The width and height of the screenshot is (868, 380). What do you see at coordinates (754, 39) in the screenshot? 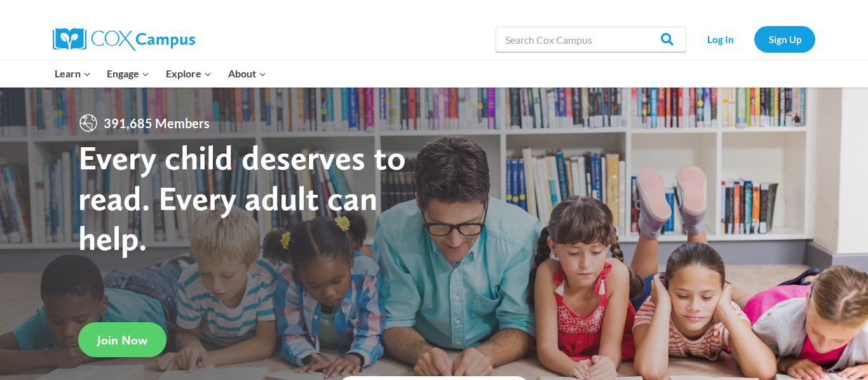
I see `nav: Secondary Navigation` at bounding box center [754, 39].